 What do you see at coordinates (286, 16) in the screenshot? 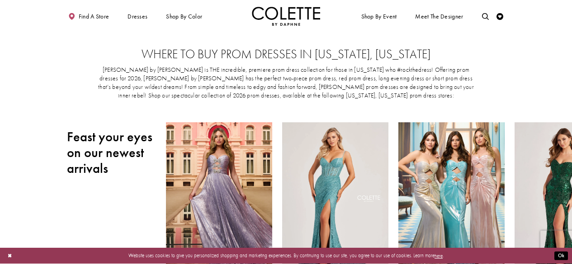
I see `img: Colette by Daphne` at bounding box center [286, 16].